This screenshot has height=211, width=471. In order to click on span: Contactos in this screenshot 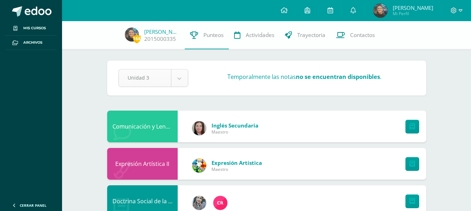, I will do `click(362, 35)`.